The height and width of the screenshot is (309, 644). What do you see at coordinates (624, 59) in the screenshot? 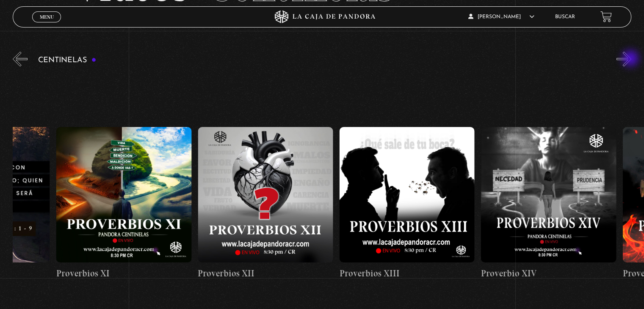
I see `button: Next` at bounding box center [624, 59].